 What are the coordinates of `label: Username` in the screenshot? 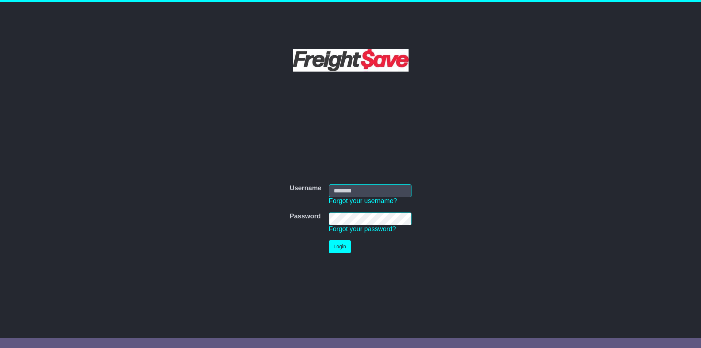 It's located at (305, 188).